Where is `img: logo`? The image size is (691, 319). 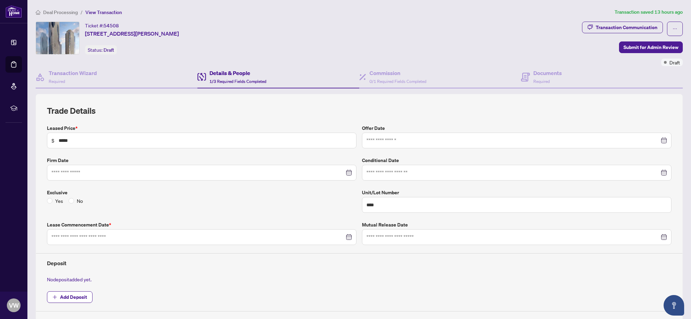
img: logo is located at coordinates (14, 11).